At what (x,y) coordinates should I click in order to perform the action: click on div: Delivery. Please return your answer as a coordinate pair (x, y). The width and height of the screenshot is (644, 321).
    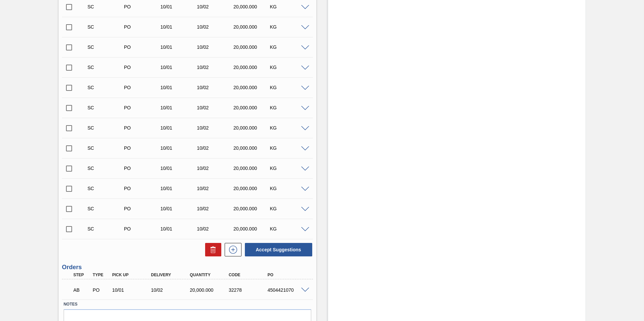
    Looking at the image, I should click on (171, 275).